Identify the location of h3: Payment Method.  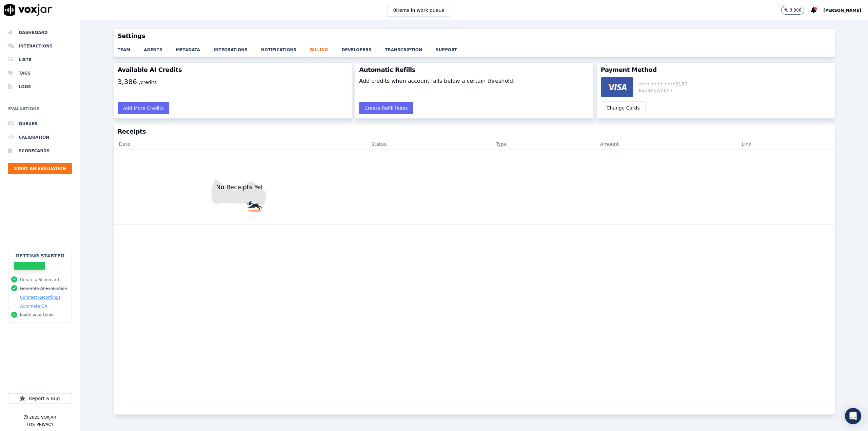
(716, 70).